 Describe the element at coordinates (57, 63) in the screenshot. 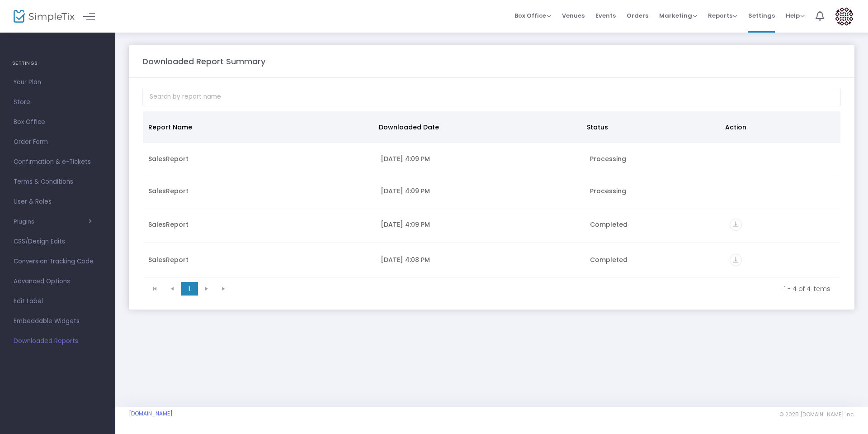

I see `h4: SETTINGS` at that location.